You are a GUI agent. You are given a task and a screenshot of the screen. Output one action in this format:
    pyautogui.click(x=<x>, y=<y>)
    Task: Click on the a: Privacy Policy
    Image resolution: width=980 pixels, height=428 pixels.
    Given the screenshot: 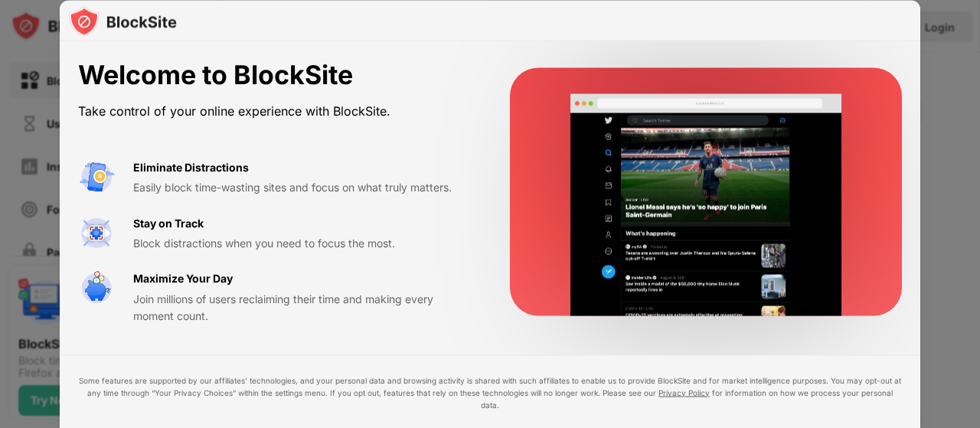 What is the action you would take?
    pyautogui.click(x=684, y=392)
    